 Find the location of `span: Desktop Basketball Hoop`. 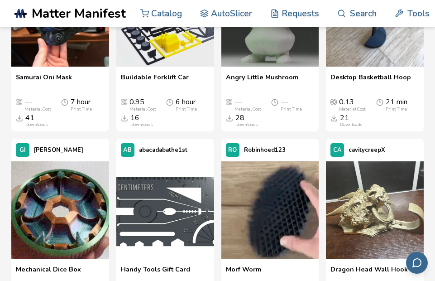

span: Desktop Basketball Hoop is located at coordinates (371, 81).